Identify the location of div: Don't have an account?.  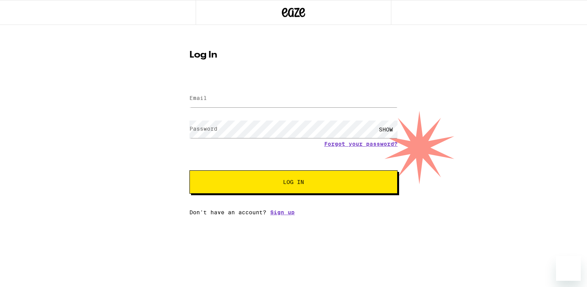
(294, 212).